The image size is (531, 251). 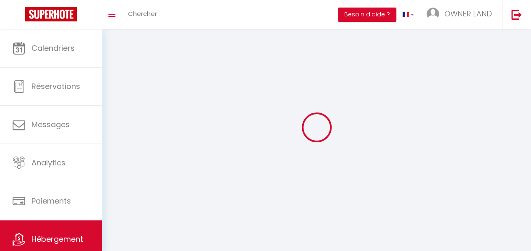 What do you see at coordinates (50, 124) in the screenshot?
I see `span: Messages` at bounding box center [50, 124].